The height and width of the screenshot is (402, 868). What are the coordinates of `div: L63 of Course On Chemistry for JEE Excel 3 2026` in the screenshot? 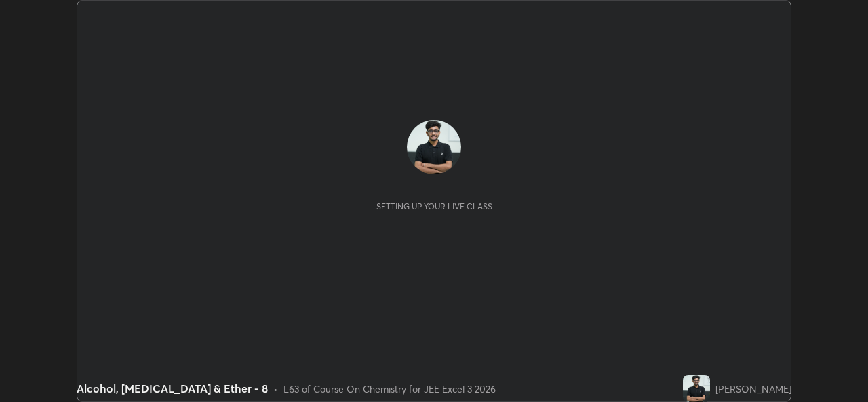 It's located at (389, 389).